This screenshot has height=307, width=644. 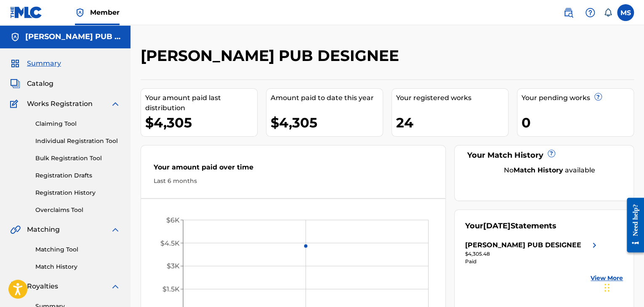 What do you see at coordinates (171, 289) in the screenshot?
I see `tspan: $1.5K` at bounding box center [171, 289].